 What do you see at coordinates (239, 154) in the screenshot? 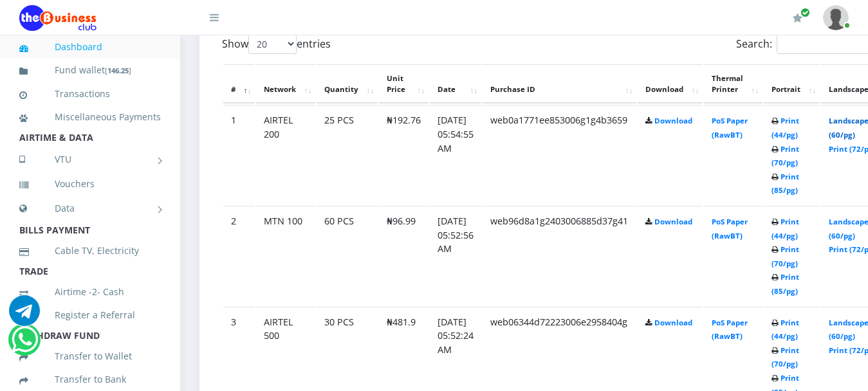
I see `td: 1` at bounding box center [239, 154].